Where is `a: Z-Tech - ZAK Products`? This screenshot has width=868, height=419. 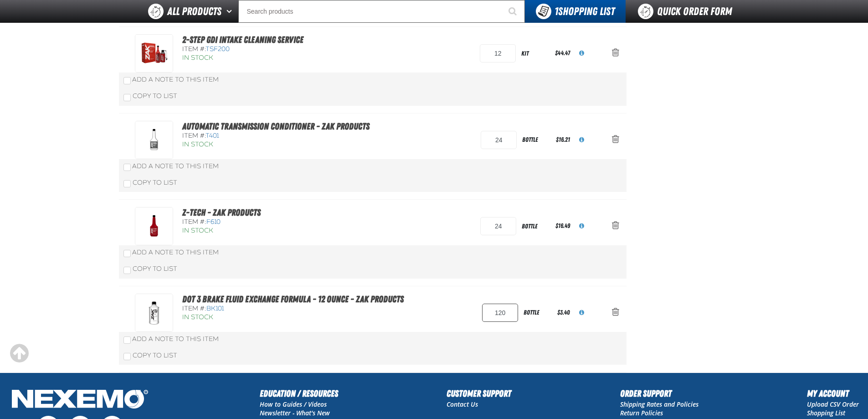
a: Z-Tech - ZAK Products is located at coordinates (221, 212).